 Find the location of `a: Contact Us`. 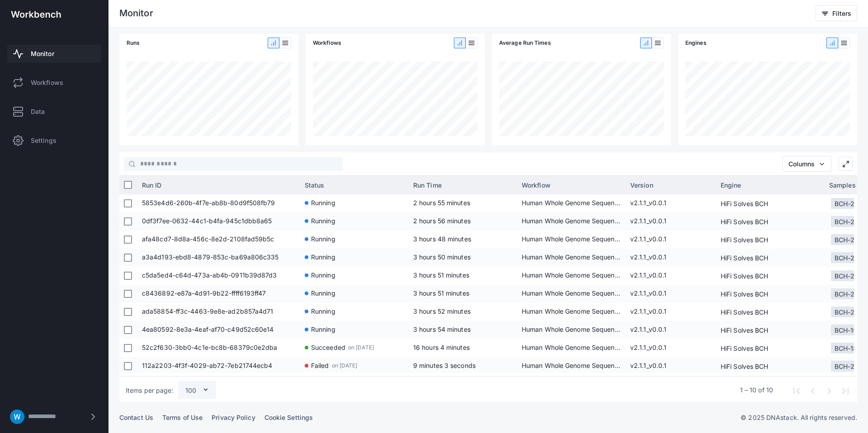

a: Contact Us is located at coordinates (136, 417).